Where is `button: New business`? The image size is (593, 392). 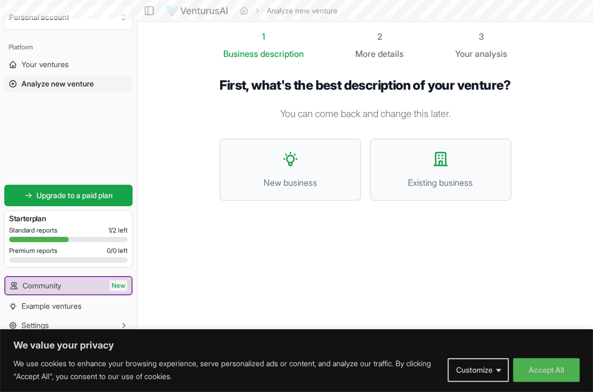
button: New business is located at coordinates (290, 170).